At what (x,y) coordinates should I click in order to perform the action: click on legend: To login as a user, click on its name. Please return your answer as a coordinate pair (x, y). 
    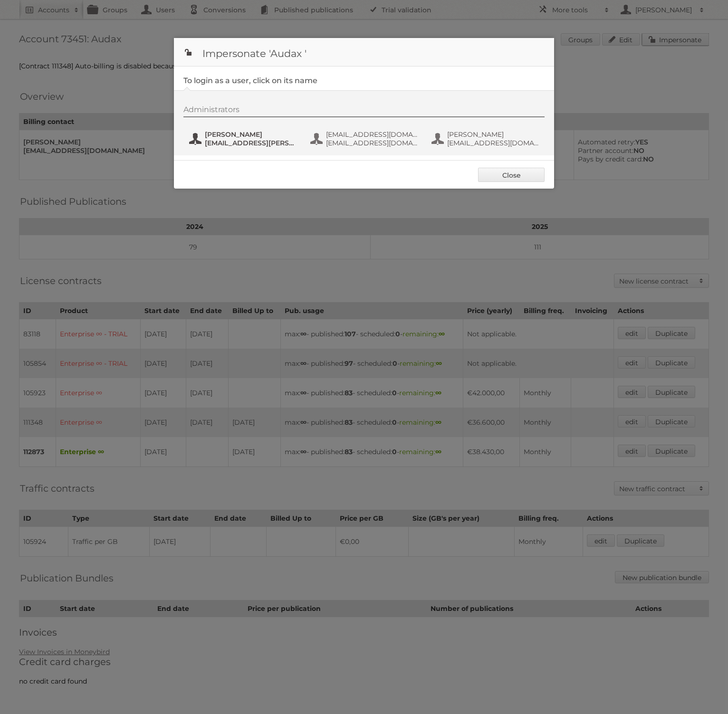
    Looking at the image, I should click on (250, 80).